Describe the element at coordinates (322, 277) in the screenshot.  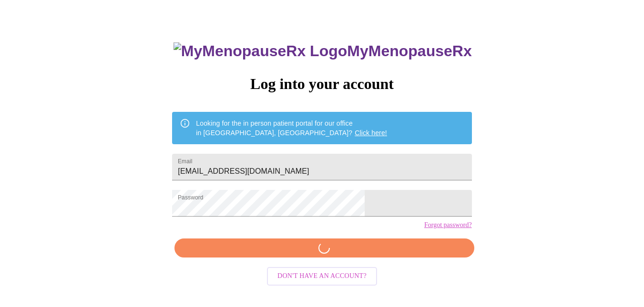
I see `button: Don't have an account?` at that location.